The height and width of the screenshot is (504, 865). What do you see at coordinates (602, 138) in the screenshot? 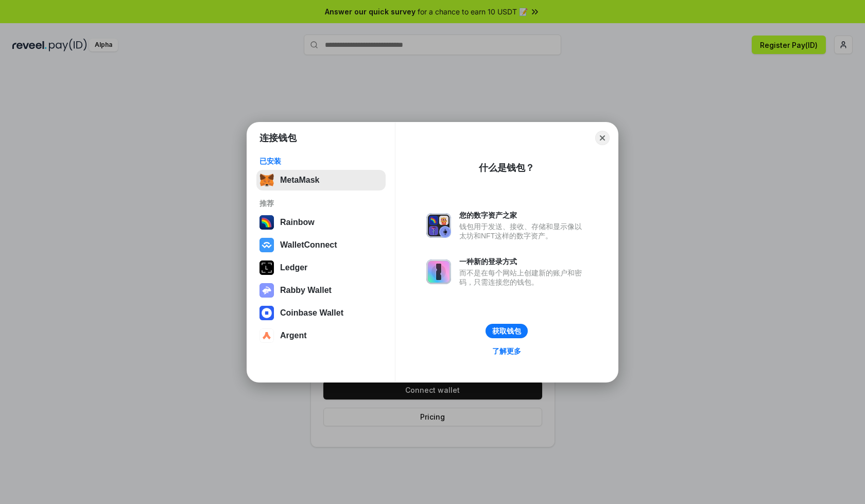
I see `button: Close` at bounding box center [602, 138].